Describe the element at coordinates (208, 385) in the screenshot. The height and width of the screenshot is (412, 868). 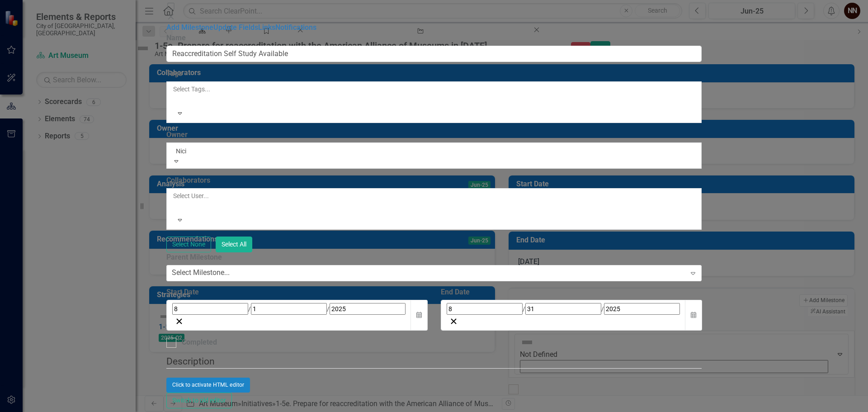
I see `button: Click to activate HTML editor` at that location.